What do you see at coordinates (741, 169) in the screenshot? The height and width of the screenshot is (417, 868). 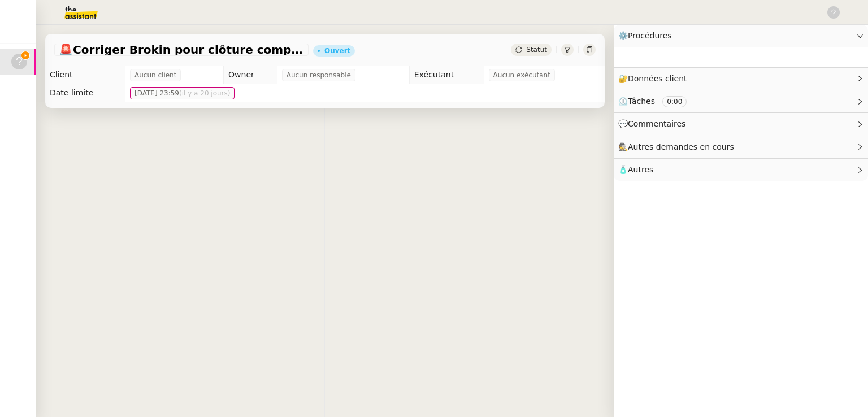 I see `div: 🧴Autres` at bounding box center [741, 169].